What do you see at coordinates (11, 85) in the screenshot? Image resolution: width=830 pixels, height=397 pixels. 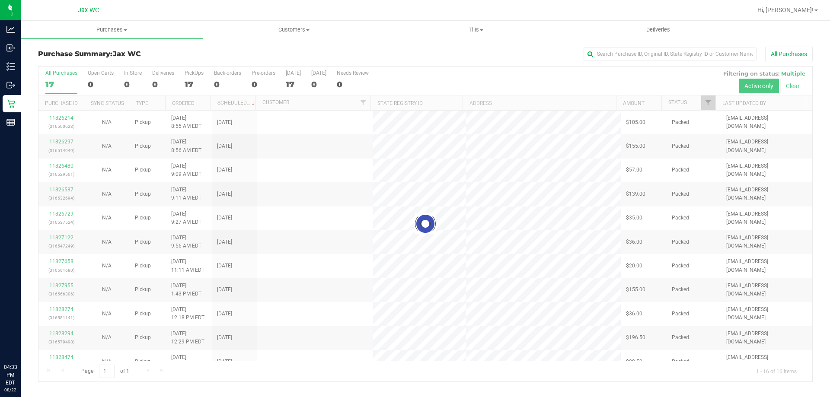 I see `inline-svg: Outbound` at bounding box center [11, 85].